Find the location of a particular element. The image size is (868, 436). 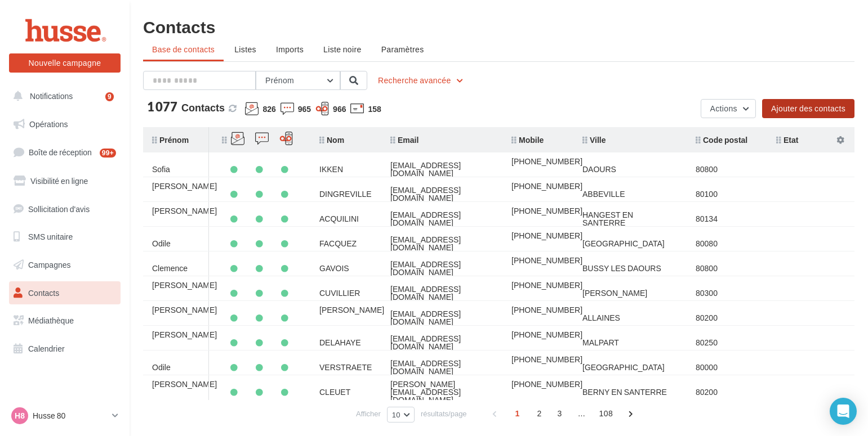

span: Sollicitation d'avis is located at coordinates (59, 209).